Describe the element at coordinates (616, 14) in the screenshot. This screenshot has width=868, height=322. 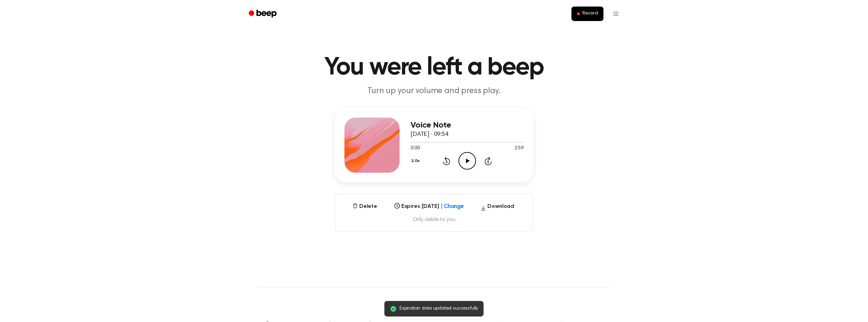
I see `button: Open menu` at that location.